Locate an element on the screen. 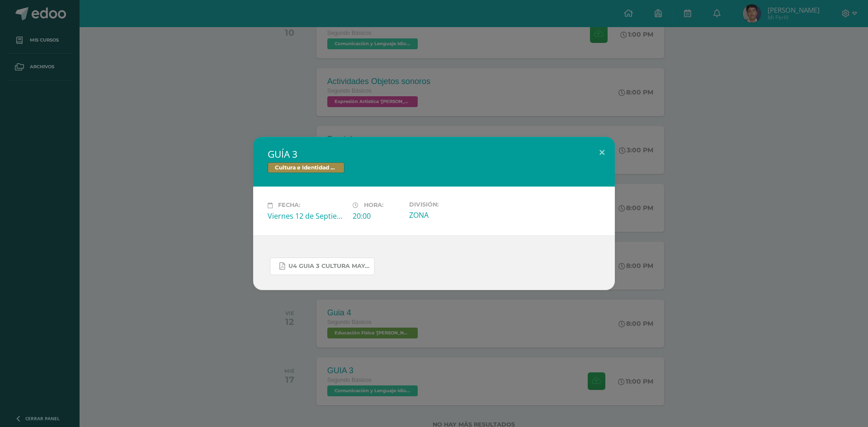  label: División: is located at coordinates (448, 204).